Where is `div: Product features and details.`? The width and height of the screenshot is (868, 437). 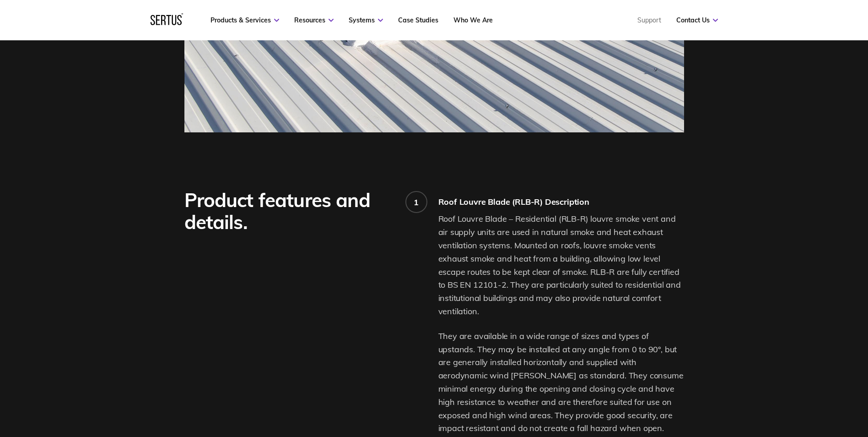
div: Product features and details. is located at coordinates (289, 211).